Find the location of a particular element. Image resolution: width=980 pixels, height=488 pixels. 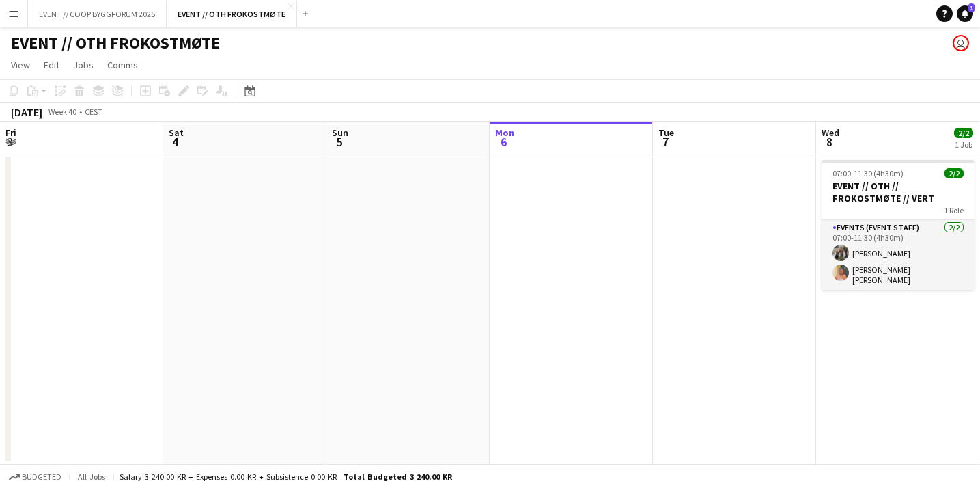

h1: EVENT // OTH FROKOSTMØTE is located at coordinates (116, 43).